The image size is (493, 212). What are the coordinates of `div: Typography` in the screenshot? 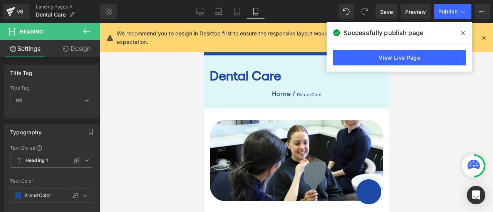 It's located at (26, 130).